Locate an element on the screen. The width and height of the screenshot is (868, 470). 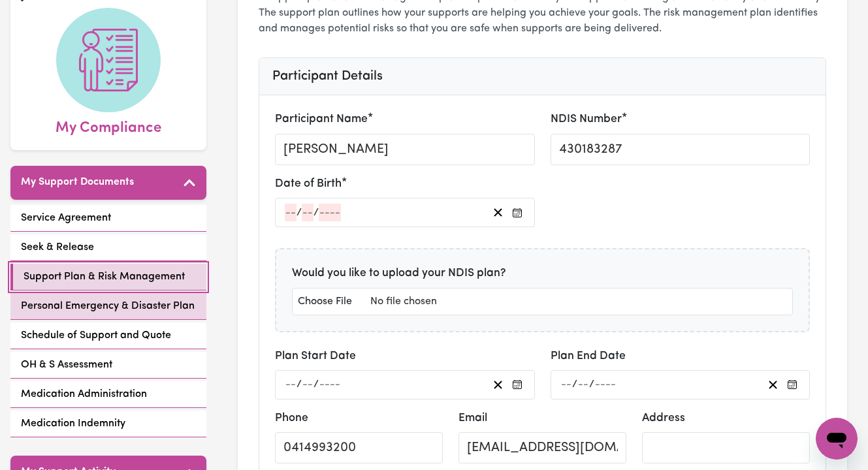
a: Medication Indemnity is located at coordinates (108, 424).